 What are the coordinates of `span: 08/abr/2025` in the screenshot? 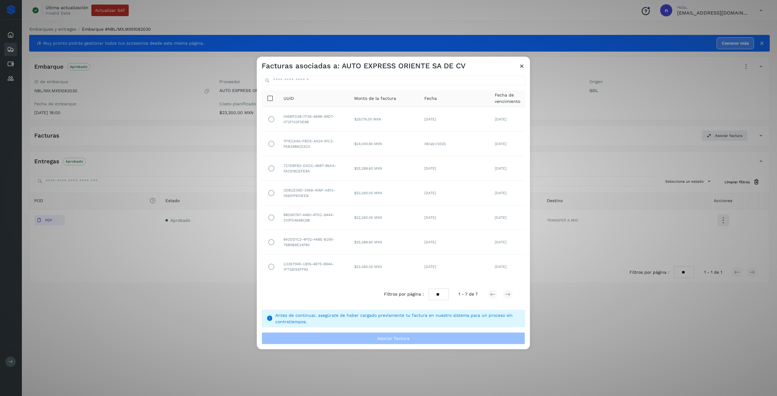 It's located at (435, 144).